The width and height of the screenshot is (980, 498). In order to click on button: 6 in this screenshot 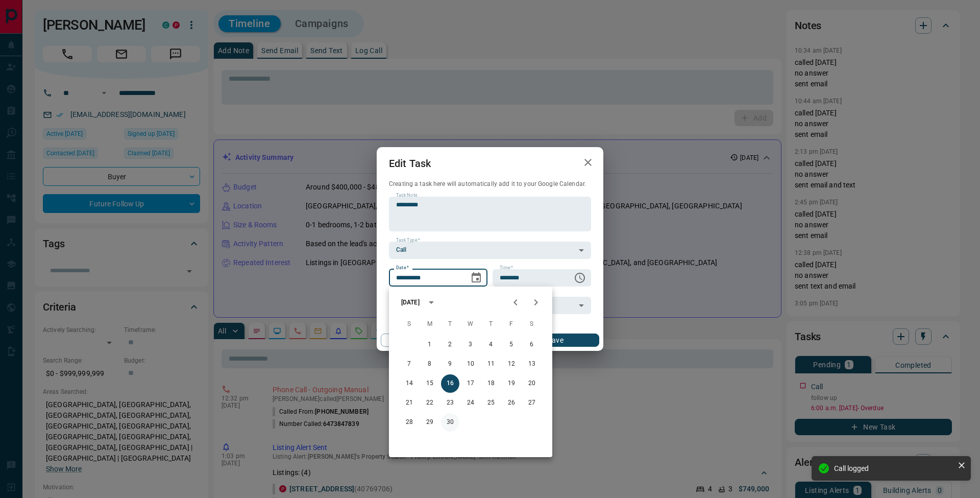, I will do `click(532, 344)`.